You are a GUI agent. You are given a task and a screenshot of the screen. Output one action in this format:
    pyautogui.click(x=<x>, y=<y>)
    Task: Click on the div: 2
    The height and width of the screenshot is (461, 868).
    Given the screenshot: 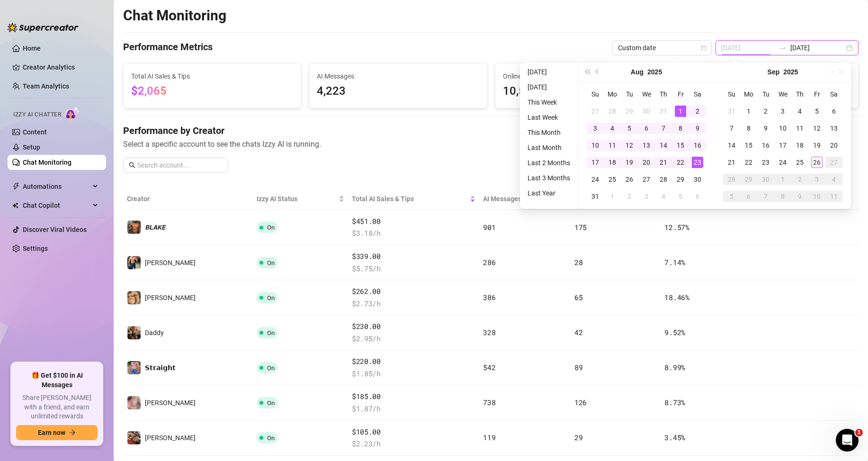 What is the action you would take?
    pyautogui.click(x=697, y=111)
    